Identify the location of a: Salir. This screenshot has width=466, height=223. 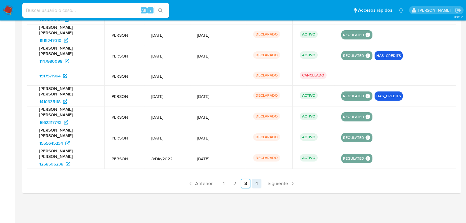
(458, 10).